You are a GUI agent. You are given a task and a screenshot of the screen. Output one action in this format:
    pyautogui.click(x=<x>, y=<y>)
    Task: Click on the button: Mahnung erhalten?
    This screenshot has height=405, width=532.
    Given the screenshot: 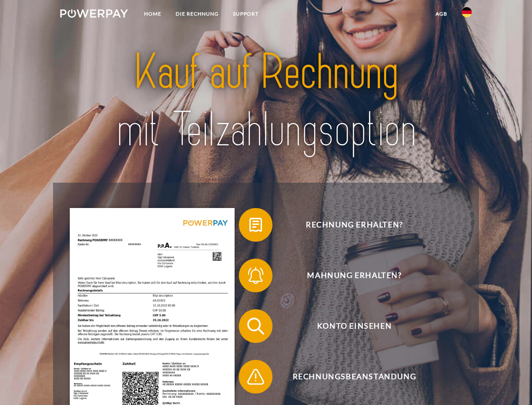 What is the action you would take?
    pyautogui.click(x=348, y=276)
    